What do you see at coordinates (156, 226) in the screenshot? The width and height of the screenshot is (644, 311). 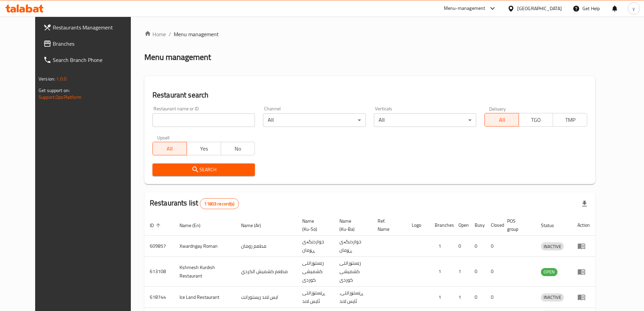 I see `span: ID` at bounding box center [156, 226].